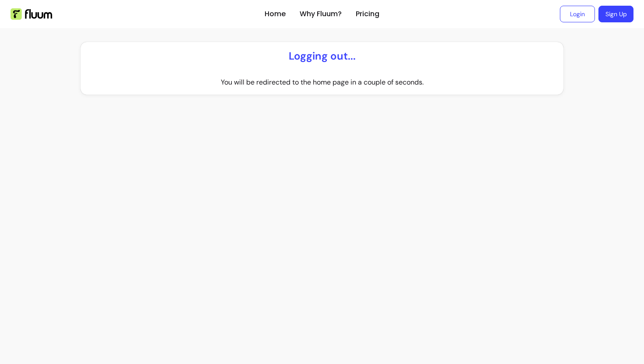 The height and width of the screenshot is (364, 644). I want to click on a: Sign Up, so click(616, 14).